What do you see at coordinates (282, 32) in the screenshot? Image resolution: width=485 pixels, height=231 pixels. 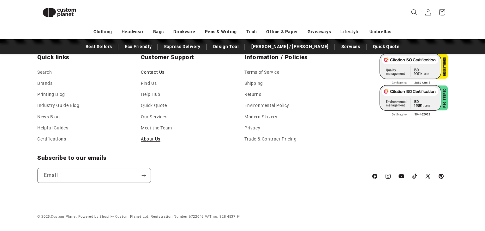 I see `a: Office & Paper` at bounding box center [282, 32].